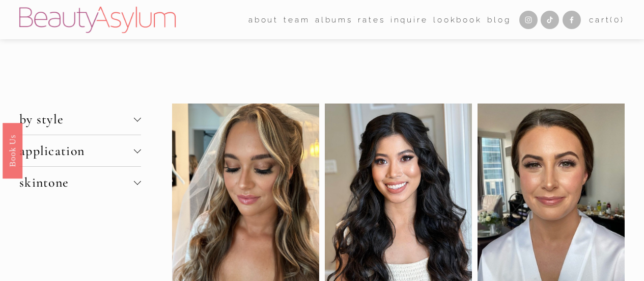 The width and height of the screenshot is (644, 281). What do you see at coordinates (371, 19) in the screenshot?
I see `a: Rates` at bounding box center [371, 19].